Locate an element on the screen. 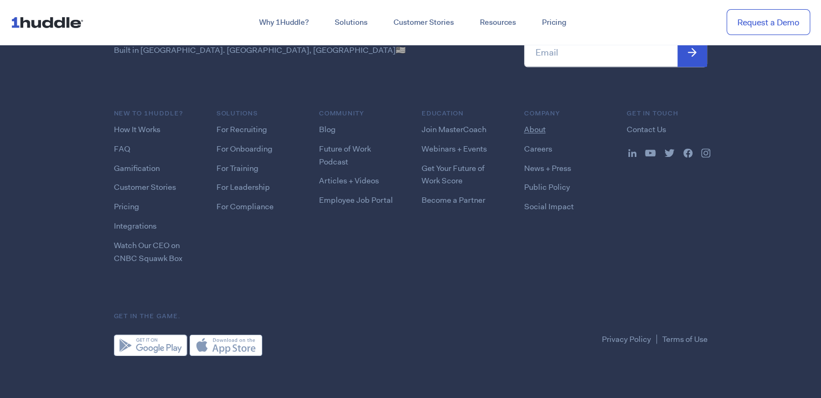 The height and width of the screenshot is (398, 821). a: For Leadership is located at coordinates (243, 187).